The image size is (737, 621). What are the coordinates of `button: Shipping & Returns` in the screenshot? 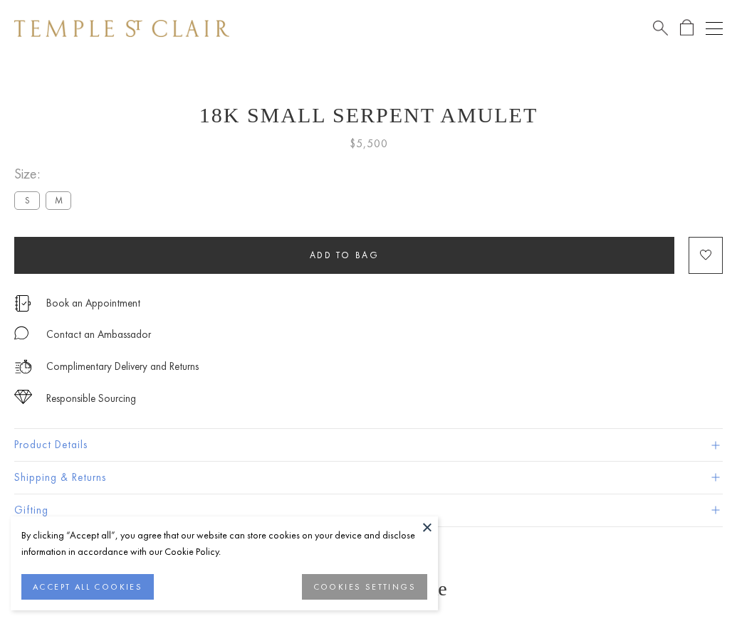 It's located at (368, 478).